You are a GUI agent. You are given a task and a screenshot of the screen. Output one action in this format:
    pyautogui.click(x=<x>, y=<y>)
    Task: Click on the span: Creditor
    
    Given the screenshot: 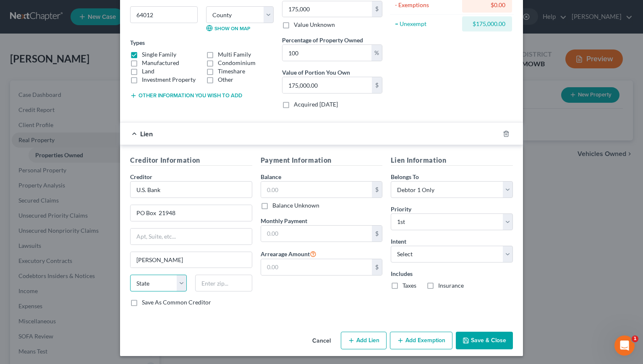 What is the action you would take?
    pyautogui.click(x=141, y=177)
    